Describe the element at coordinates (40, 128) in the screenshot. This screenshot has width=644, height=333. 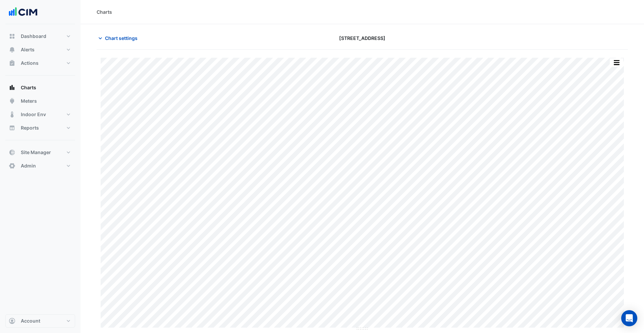
I see `button: Reports` at that location.